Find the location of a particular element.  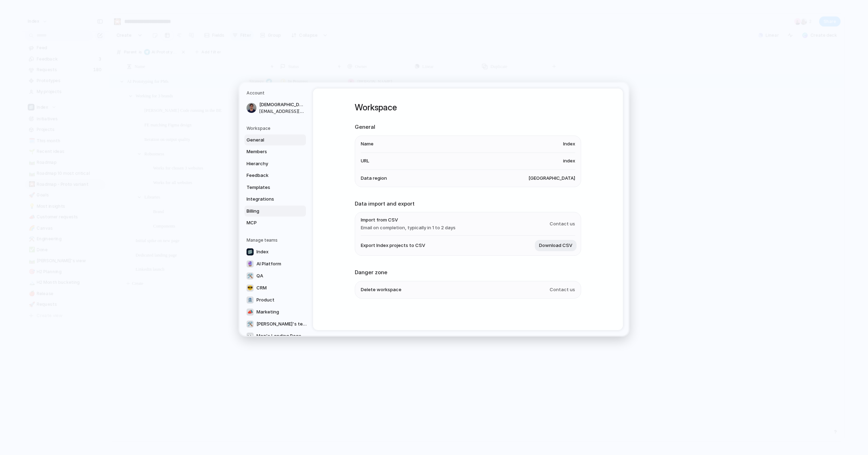

span: Name is located at coordinates (367, 144).